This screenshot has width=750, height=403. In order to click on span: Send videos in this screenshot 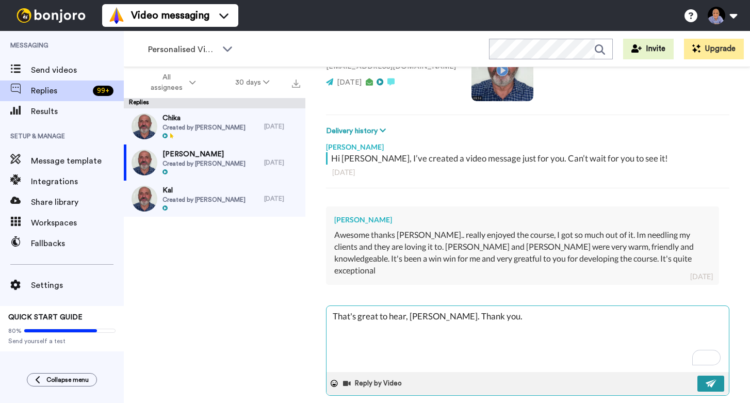, I will do `click(77, 70)`.